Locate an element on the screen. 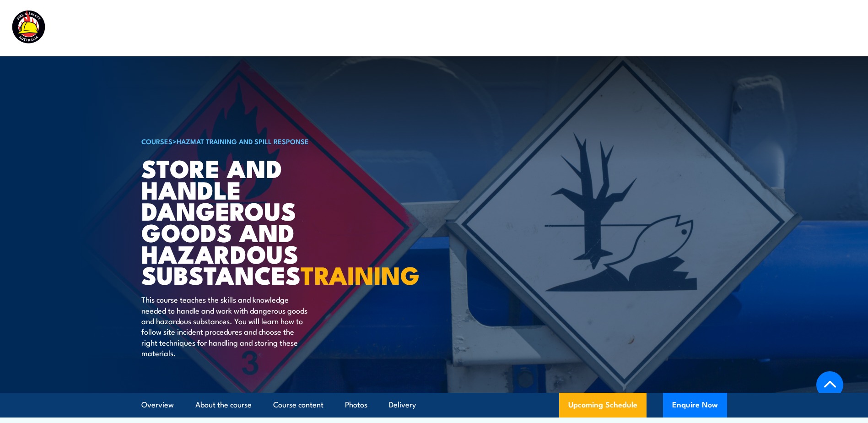 The image size is (868, 423). a: Photos is located at coordinates (356, 404).